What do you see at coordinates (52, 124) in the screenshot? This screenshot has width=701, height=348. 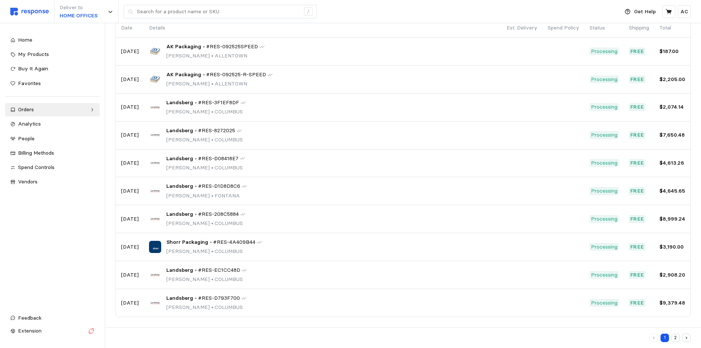 I see `a: Analytics` at bounding box center [52, 124].